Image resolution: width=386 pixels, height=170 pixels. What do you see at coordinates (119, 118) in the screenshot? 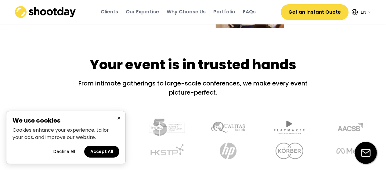
I see `button: Close cookie banner` at bounding box center [119, 118].